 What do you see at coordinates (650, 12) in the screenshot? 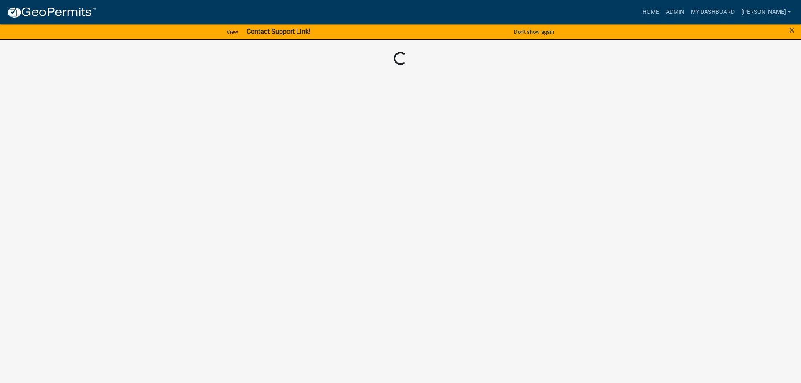
I see `a: Home` at bounding box center [650, 12].